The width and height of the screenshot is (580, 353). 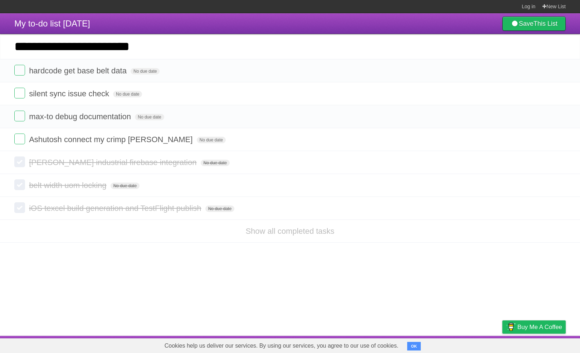 What do you see at coordinates (290, 231) in the screenshot?
I see `a: Show all completed tasks` at bounding box center [290, 231].